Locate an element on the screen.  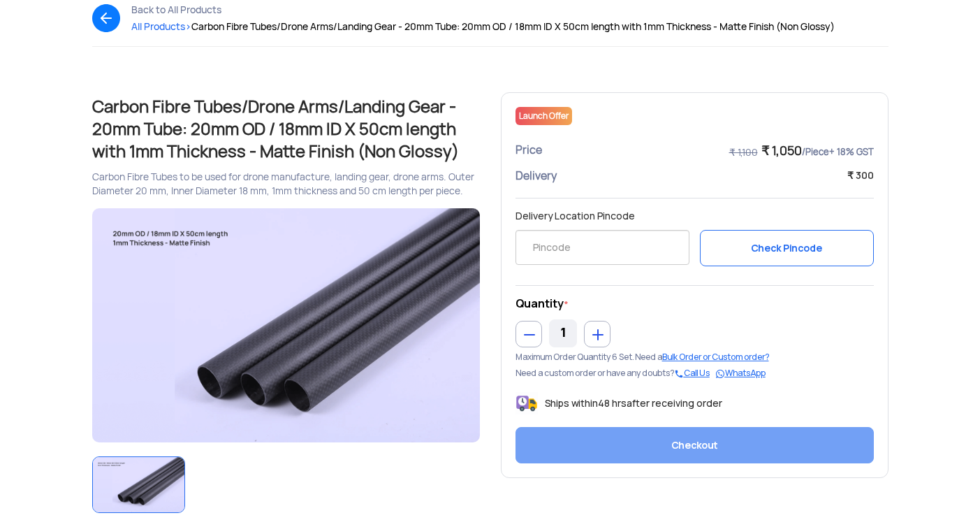
input: Pincode is located at coordinates (602, 247).